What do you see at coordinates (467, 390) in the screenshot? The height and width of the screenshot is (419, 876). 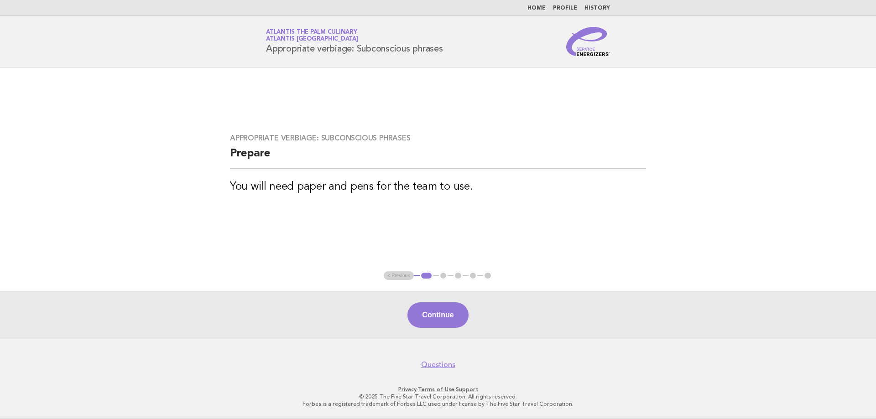 I see `a: Support` at bounding box center [467, 390].